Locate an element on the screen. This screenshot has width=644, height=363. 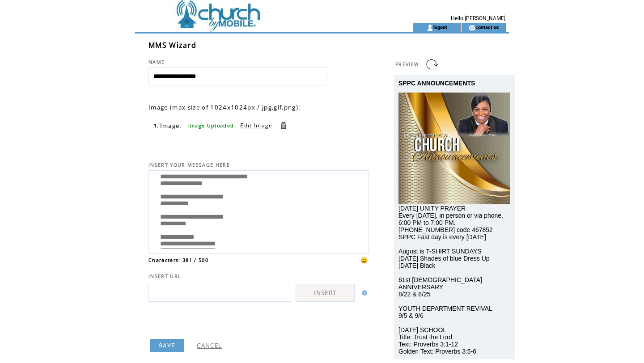
span: PREVIEW is located at coordinates (407, 64).